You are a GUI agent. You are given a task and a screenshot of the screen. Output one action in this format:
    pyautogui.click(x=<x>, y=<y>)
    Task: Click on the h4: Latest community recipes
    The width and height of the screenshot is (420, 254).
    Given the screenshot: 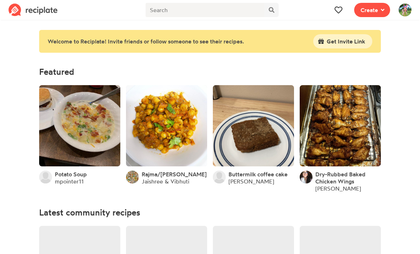 What is the action you would take?
    pyautogui.click(x=210, y=212)
    